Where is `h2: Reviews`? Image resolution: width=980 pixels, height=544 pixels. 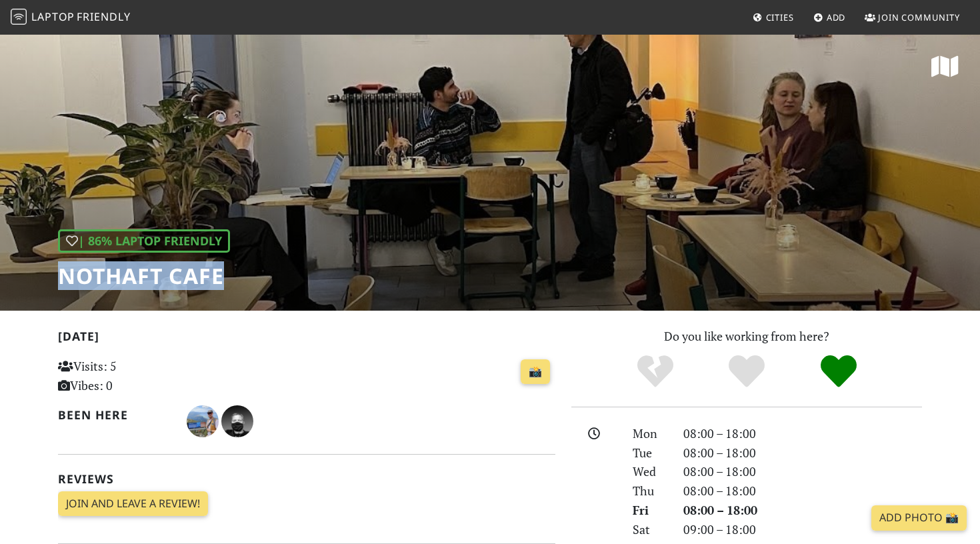
h2: Reviews is located at coordinates (306, 479).